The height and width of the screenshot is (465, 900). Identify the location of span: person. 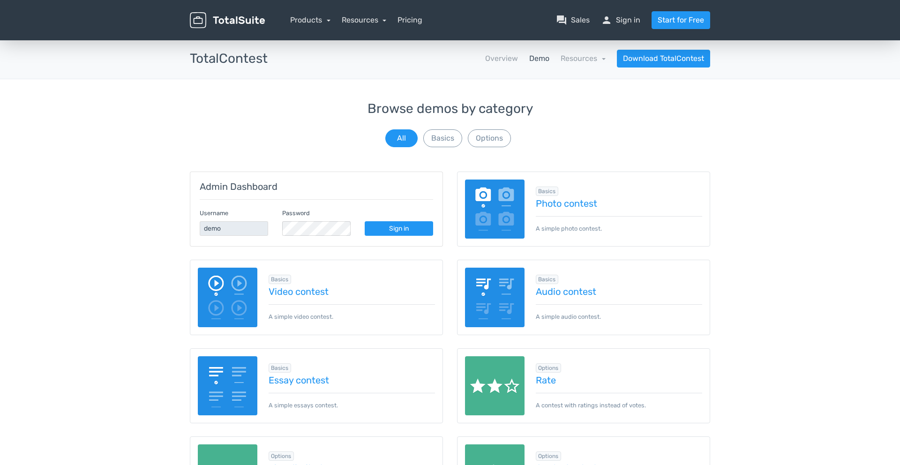
(607, 20).